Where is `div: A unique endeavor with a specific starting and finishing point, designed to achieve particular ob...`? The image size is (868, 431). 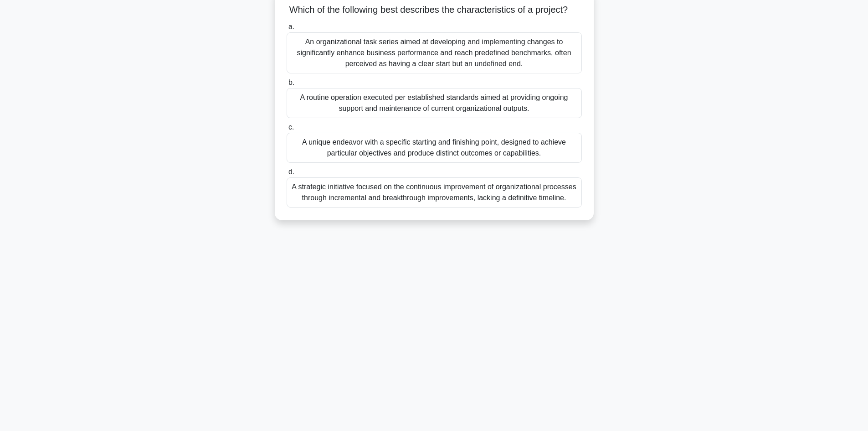 div: A unique endeavor with a specific starting and finishing point, designed to achieve particular ob... is located at coordinates (434, 148).